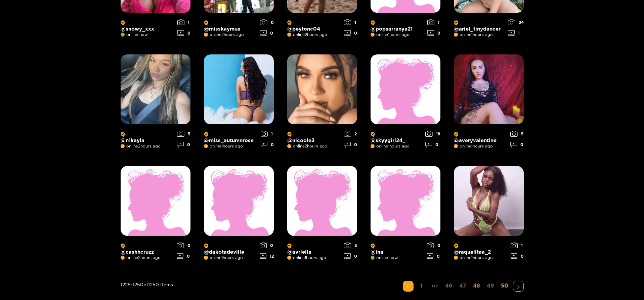 This screenshot has height=300, width=644. Describe the element at coordinates (147, 137) in the screenshot. I see `p: @ n1kayla` at that location.